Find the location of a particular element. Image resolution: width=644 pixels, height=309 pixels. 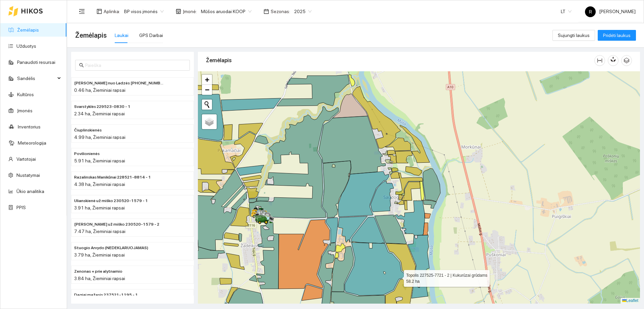

span: Pridėti laukus is located at coordinates (617, 35).